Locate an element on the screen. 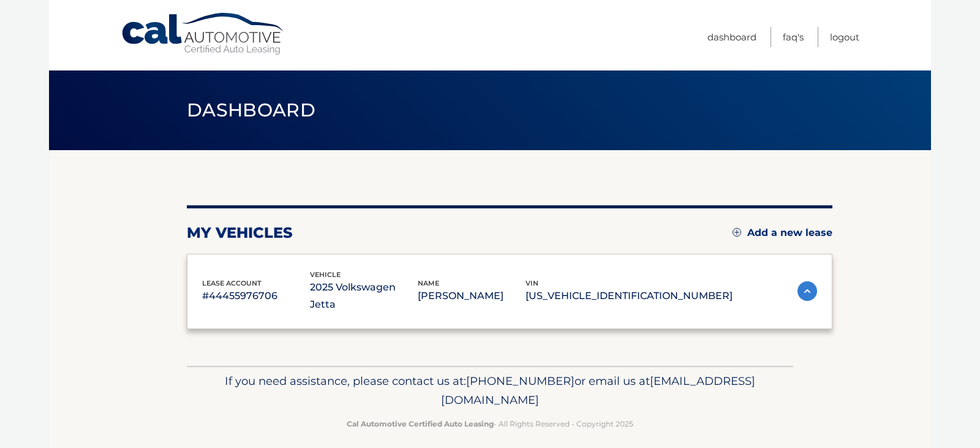 Image resolution: width=980 pixels, height=448 pixels. strong: Cal Automotive Certified Auto Leasing is located at coordinates (420, 423).